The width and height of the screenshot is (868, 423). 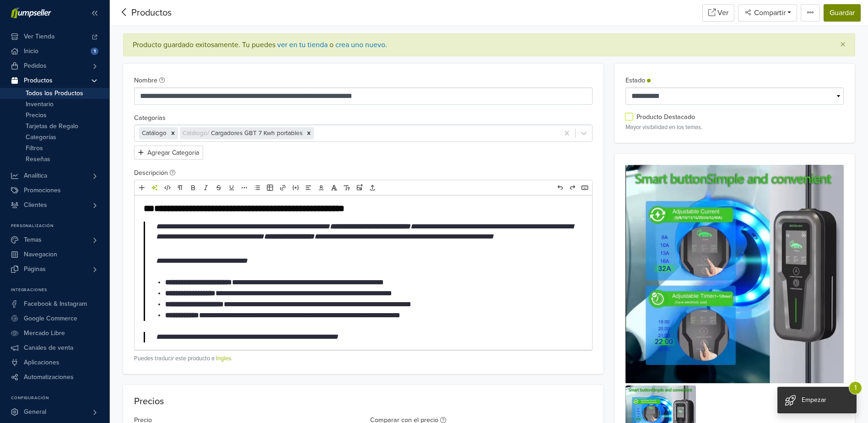 What do you see at coordinates (232, 187) in the screenshot?
I see `a: Subrayado` at bounding box center [232, 187].